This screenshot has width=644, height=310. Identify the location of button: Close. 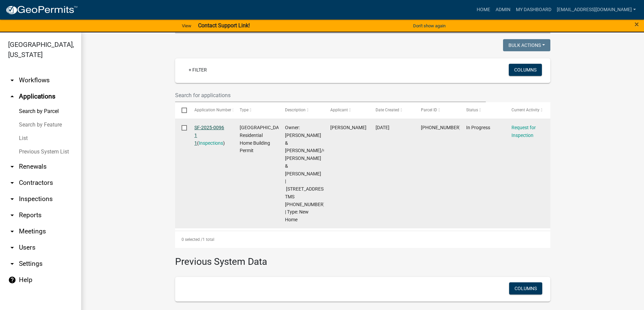
(637, 24).